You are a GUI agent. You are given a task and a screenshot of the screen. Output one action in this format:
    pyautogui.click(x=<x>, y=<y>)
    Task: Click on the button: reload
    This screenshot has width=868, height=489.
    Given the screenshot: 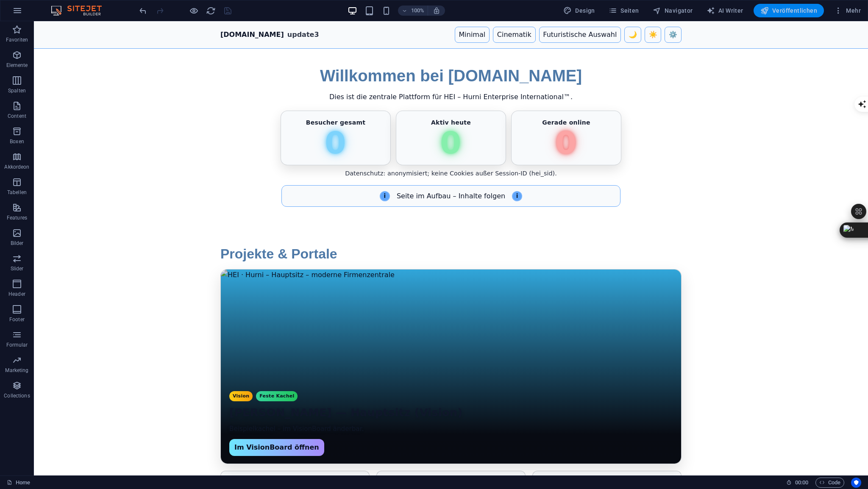 What is the action you would take?
    pyautogui.click(x=211, y=10)
    